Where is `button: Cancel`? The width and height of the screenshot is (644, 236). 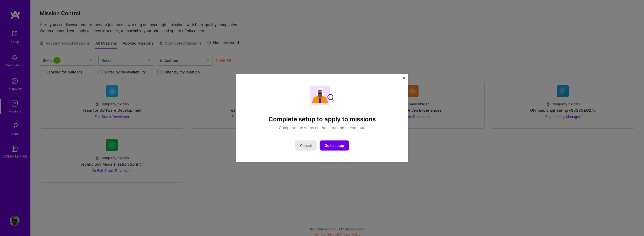 button: Cancel is located at coordinates (305, 145).